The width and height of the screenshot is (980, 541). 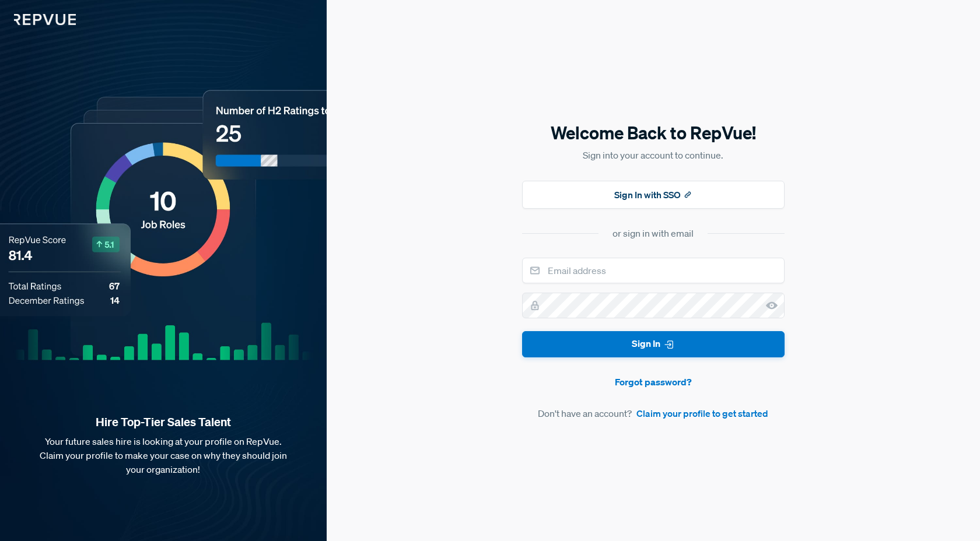 What do you see at coordinates (164, 422) in the screenshot?
I see `strong: Hire Top-Tier Sales Talent` at bounding box center [164, 422].